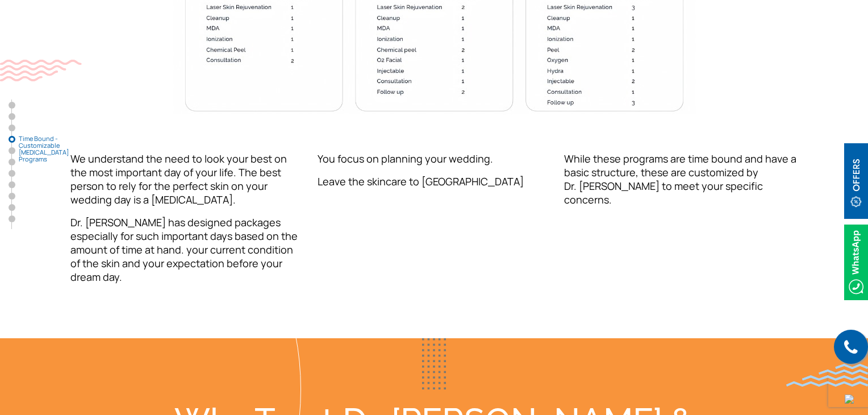 The width and height of the screenshot is (868, 415). What do you see at coordinates (434, 364) in the screenshot?
I see `img: blueDots2` at bounding box center [434, 364].